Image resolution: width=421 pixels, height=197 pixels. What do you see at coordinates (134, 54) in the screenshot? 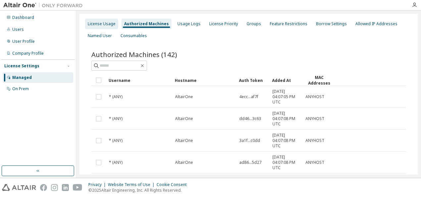
I see `span: Authorized Machines (142)` at bounding box center [134, 54].